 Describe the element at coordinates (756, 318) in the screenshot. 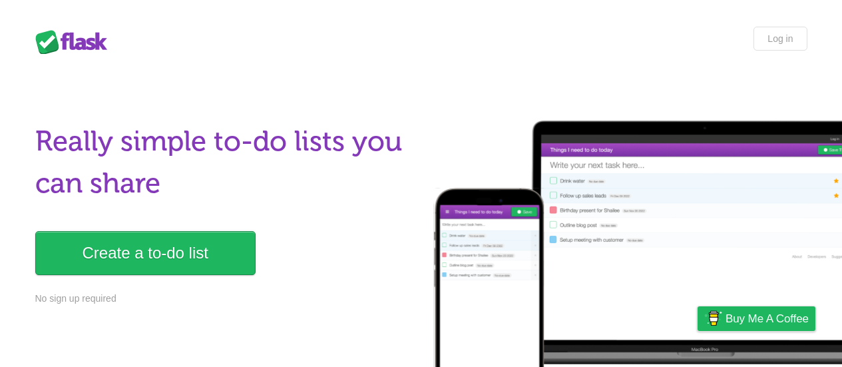

I see `a: Buy me a coffee` at that location.